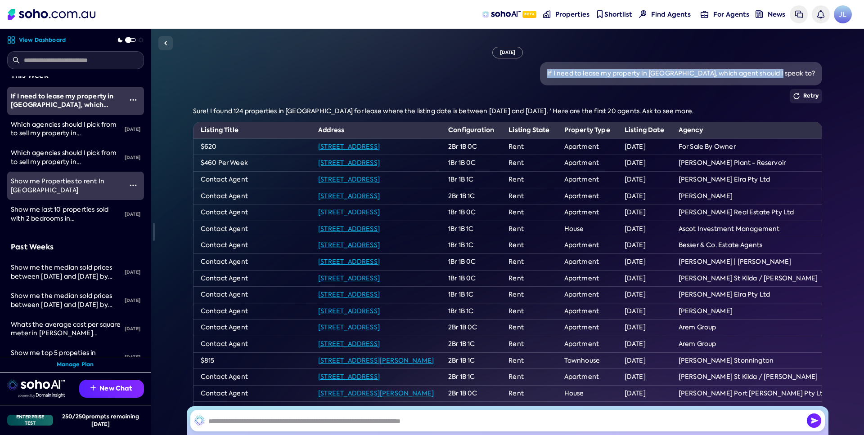 Image resolution: width=864 pixels, height=435 pixels. I want to click on img: More icon, so click(133, 185).